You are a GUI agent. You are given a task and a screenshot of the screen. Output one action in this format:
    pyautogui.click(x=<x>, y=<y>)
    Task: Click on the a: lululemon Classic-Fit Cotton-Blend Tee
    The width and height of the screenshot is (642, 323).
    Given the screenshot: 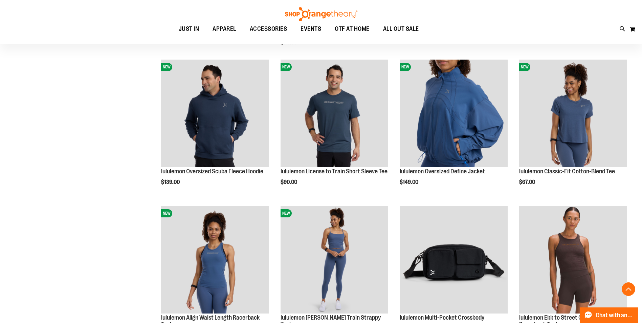 What is the action you would take?
    pyautogui.click(x=567, y=171)
    